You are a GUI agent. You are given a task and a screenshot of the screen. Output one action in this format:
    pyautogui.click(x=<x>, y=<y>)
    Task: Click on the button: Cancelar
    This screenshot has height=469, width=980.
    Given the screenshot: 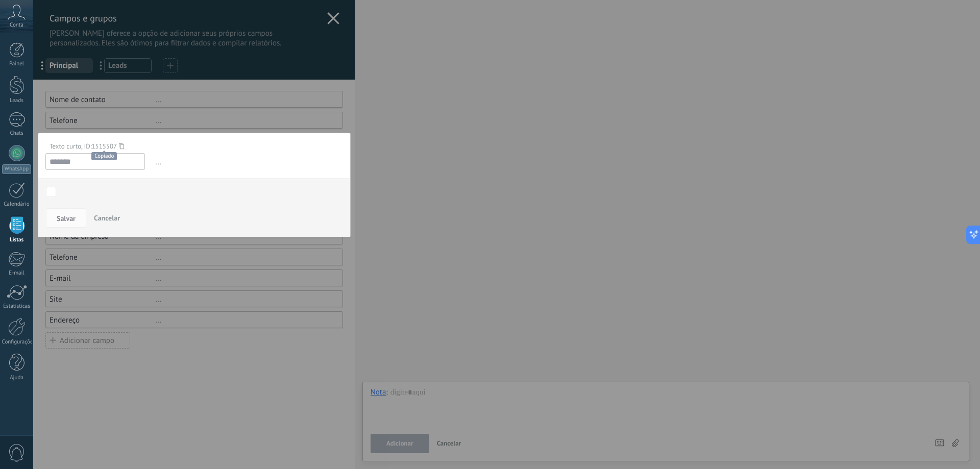 What is the action you would take?
    pyautogui.click(x=107, y=218)
    